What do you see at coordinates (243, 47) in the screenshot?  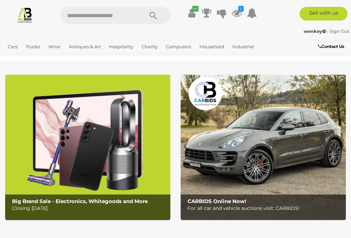 I see `a: Industrial` at bounding box center [243, 47].